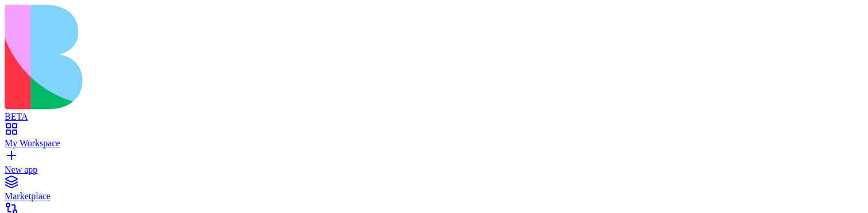 Image resolution: width=868 pixels, height=213 pixels. What do you see at coordinates (434, 196) in the screenshot?
I see `div: Marketplace` at bounding box center [434, 196].